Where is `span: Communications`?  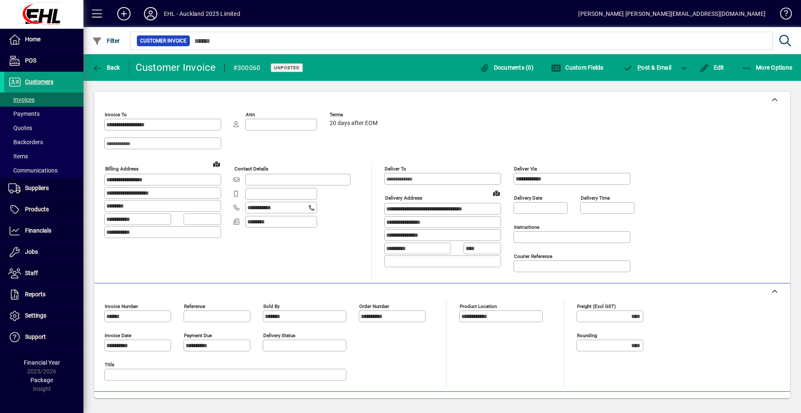 span: Communications is located at coordinates (33, 171).